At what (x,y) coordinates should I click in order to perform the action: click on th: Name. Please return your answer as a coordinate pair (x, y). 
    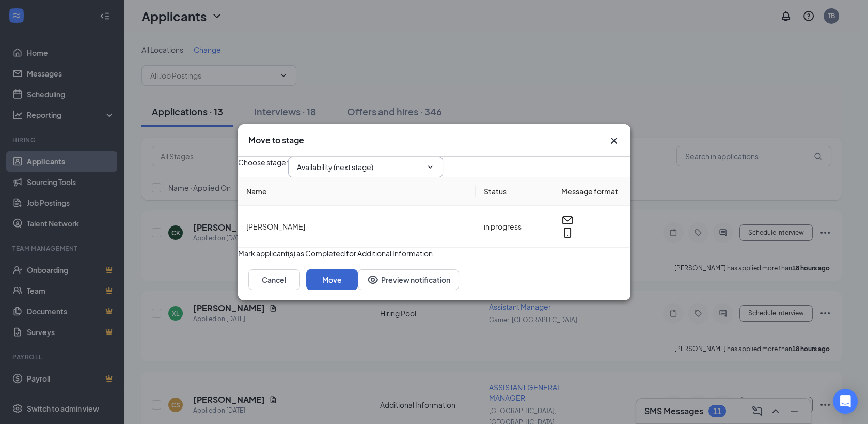
    Looking at the image, I should click on (357, 191).